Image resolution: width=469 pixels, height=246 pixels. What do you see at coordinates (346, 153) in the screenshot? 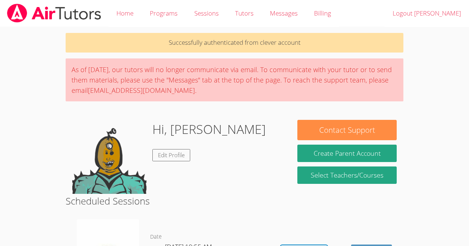
I see `button: Create Parent Account` at bounding box center [346, 153].